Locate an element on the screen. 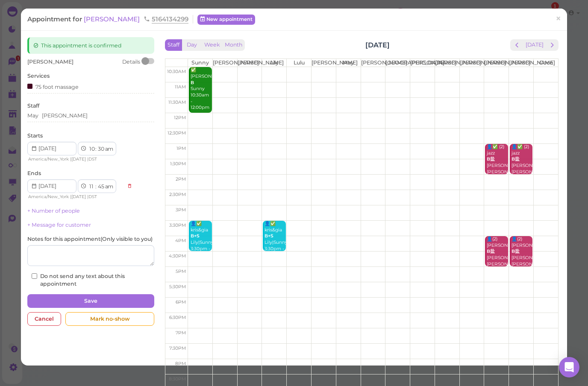 The image size is (588, 386). span: 11am is located at coordinates (180, 87).